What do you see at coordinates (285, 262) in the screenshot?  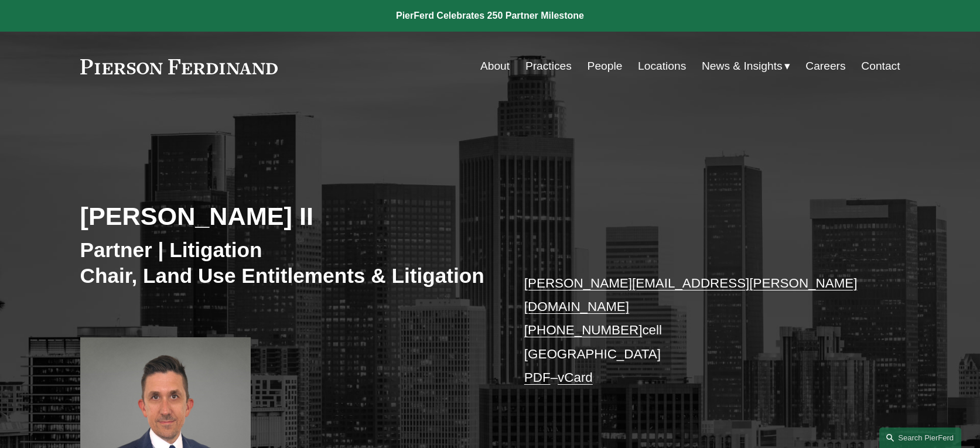 I see `h3: Partner | Litigation Chair, Land Use Entitlements & Litigation` at bounding box center [285, 262].